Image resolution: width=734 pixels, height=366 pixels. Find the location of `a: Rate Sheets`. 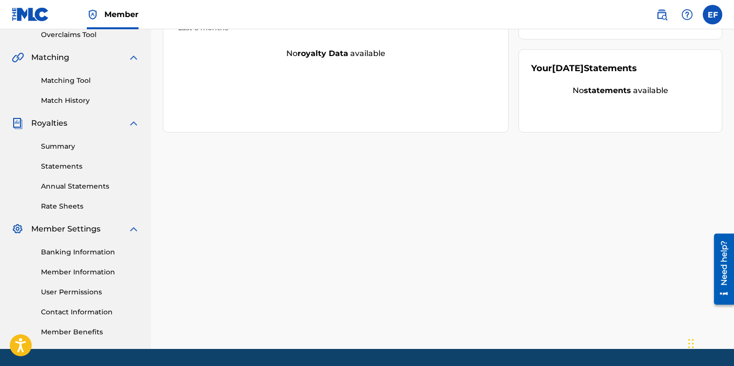

a: Rate Sheets is located at coordinates (90, 206).